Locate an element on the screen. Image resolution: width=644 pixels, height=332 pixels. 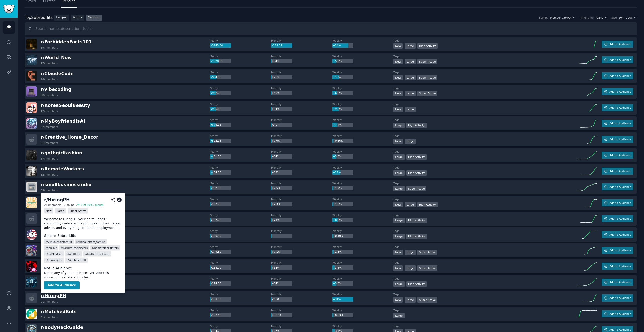
div: Super Active is located at coordinates (427, 268).